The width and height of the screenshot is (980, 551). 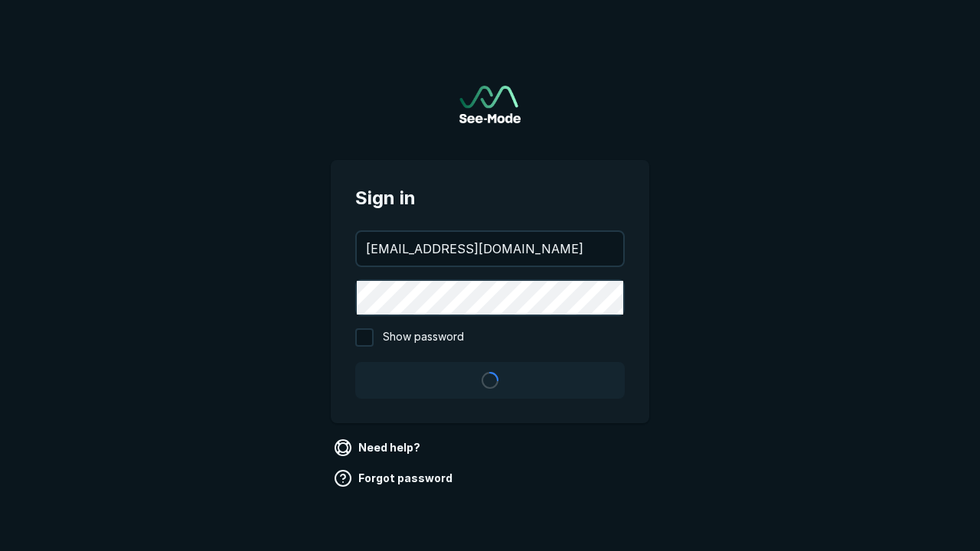 What do you see at coordinates (490, 104) in the screenshot?
I see `a: Go to sign in` at bounding box center [490, 104].